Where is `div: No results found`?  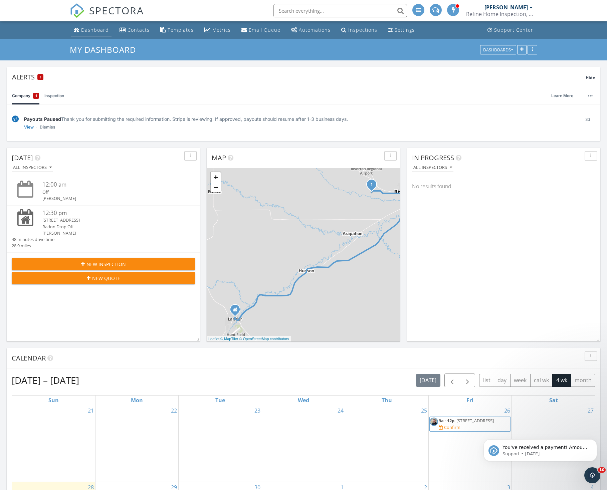
div: No results found is located at coordinates (504, 186).